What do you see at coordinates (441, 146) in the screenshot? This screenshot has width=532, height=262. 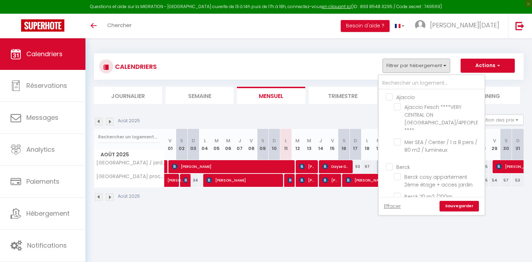 I see `span: Mer SEA / Center / 1 a 8 pers / 80 m2 / lumineux` at bounding box center [441, 146].